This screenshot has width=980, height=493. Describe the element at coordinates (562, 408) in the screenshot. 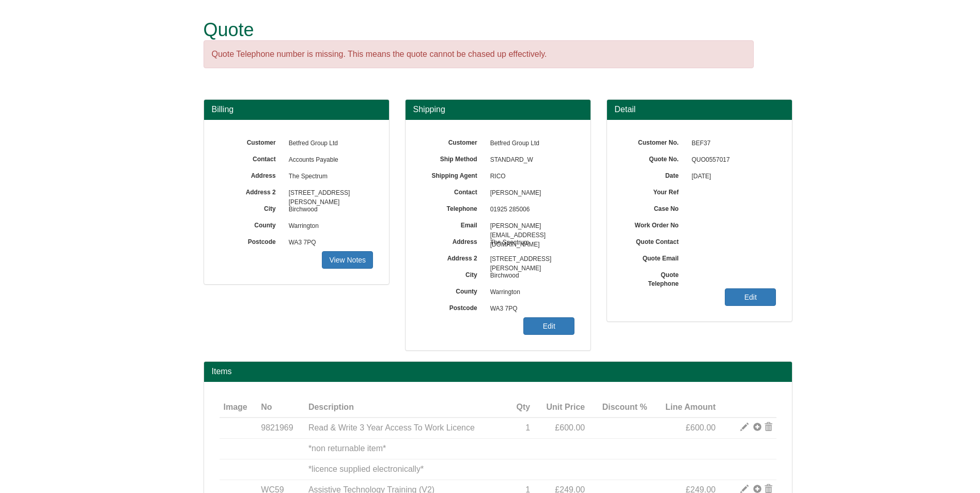

I see `th: Unit Price` at that location.